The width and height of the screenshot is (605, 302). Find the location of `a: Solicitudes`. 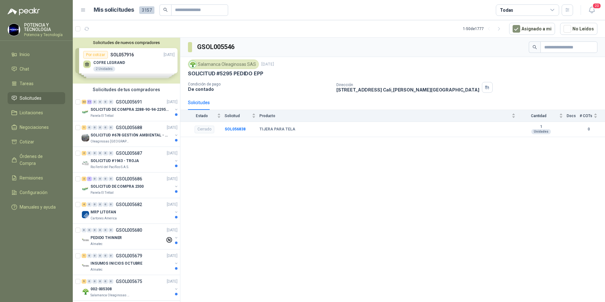

a: Solicitudes is located at coordinates (36, 98).